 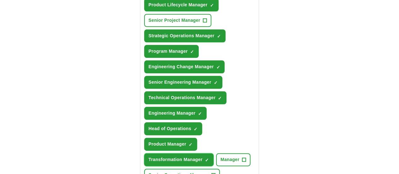 I want to click on span: Head of Operations, so click(x=170, y=128).